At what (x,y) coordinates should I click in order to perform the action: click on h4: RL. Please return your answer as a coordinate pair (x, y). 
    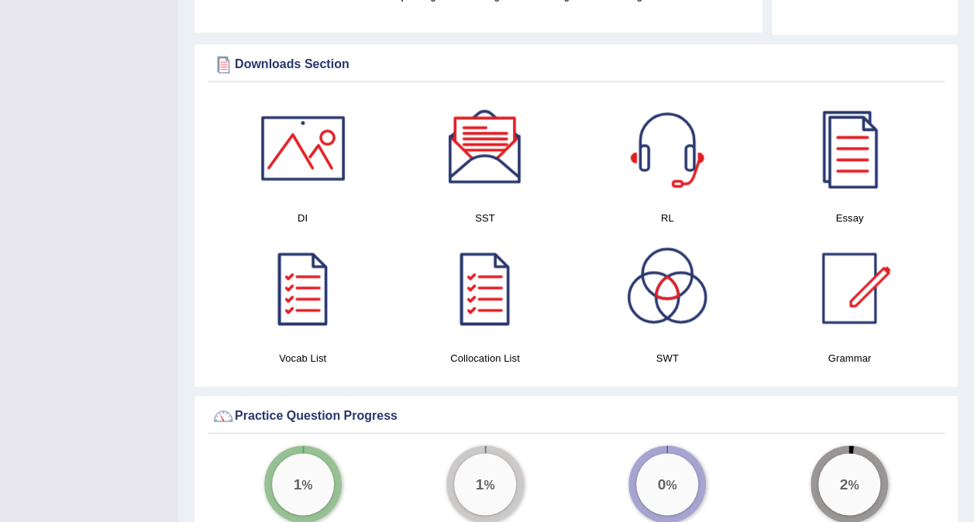
    Looking at the image, I should click on (667, 218).